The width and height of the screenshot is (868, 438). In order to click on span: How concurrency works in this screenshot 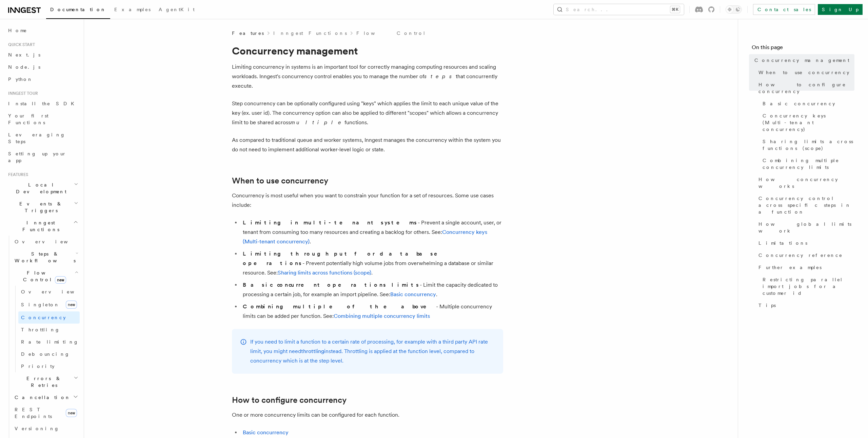, I will do `click(806, 183)`.